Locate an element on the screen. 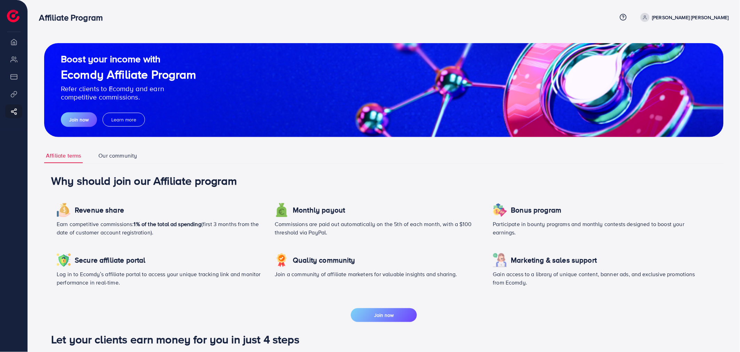 The width and height of the screenshot is (740, 352). h1: Ecomdy Affiliate Program is located at coordinates (129, 74).